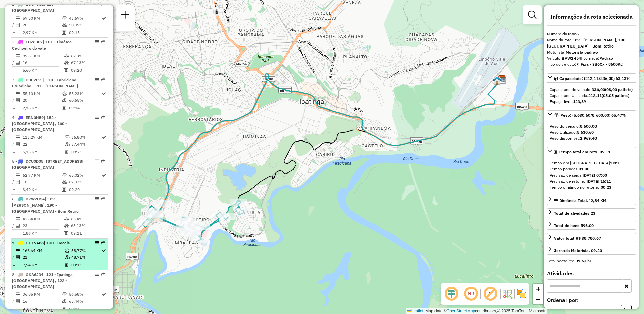  I want to click on label: Ordenar por:, so click(592, 300).